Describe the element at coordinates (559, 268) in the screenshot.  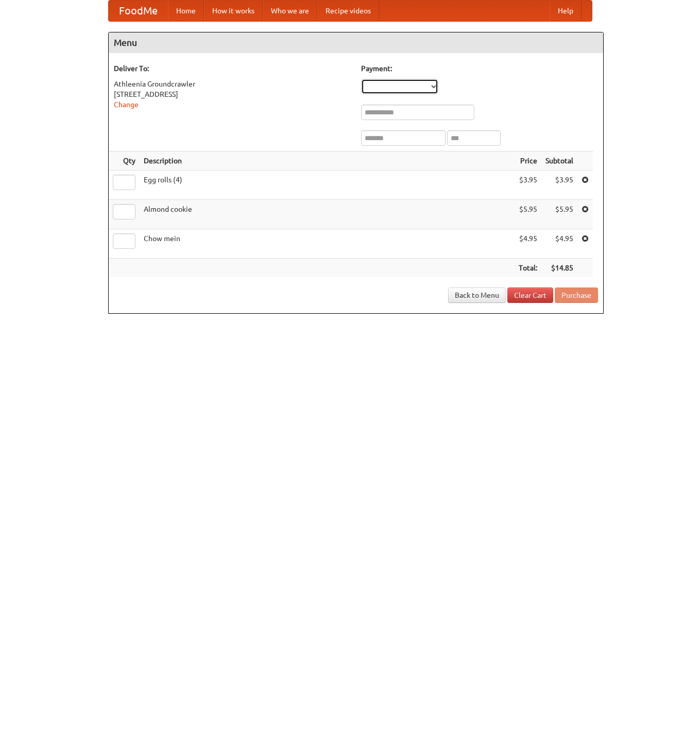
I see `th: $14.85` at that location.